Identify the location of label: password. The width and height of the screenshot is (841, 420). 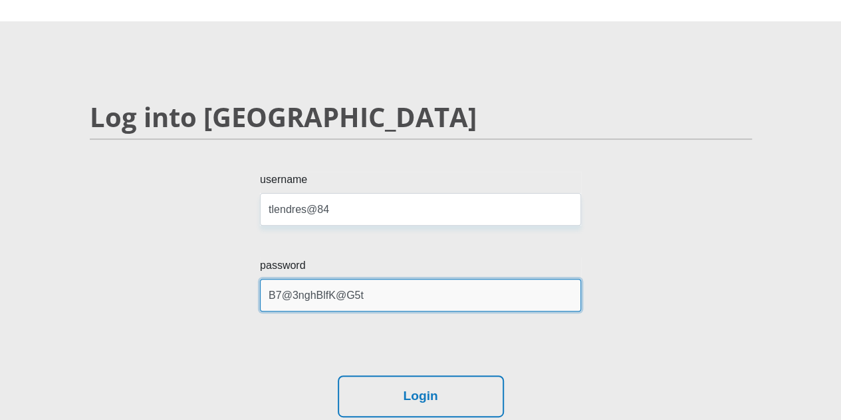
(420, 268).